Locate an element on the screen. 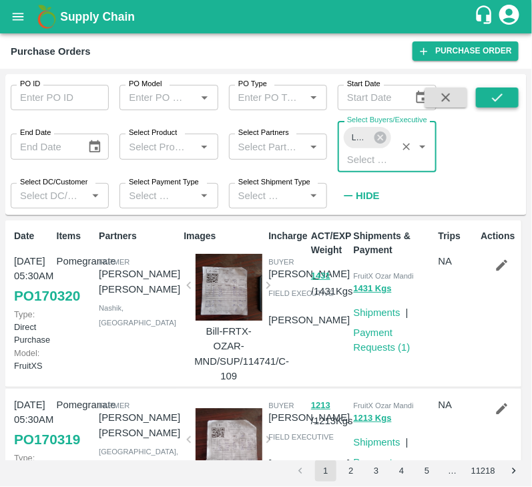  input: Enter PO Type is located at coordinates (267, 98).